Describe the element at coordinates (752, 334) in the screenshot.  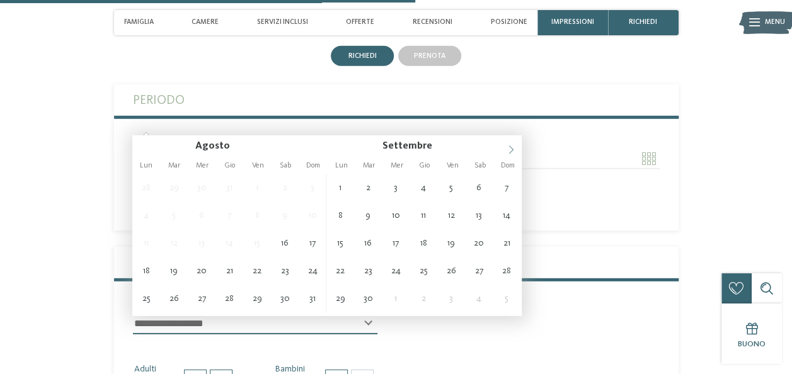
I see `a: Buono` at that location.